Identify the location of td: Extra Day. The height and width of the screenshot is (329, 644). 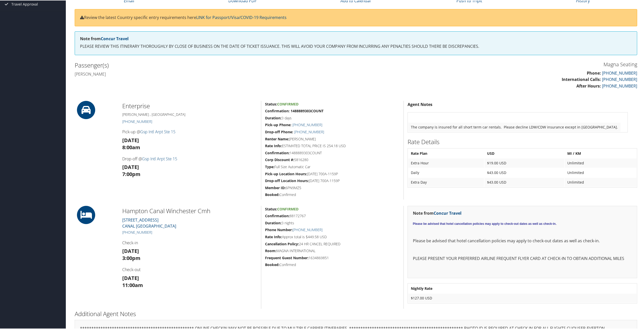
(446, 182).